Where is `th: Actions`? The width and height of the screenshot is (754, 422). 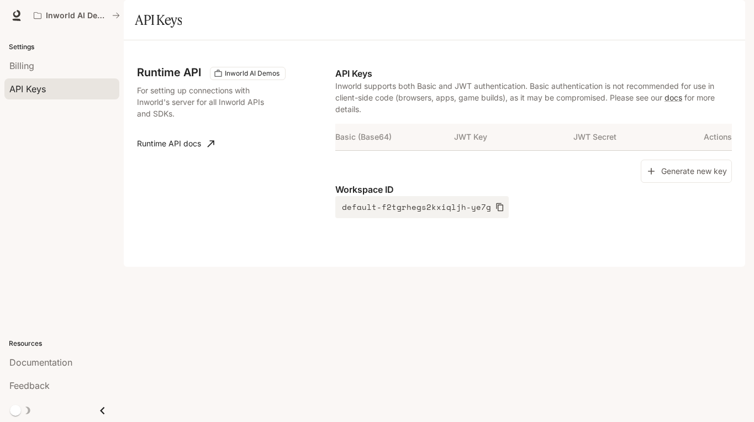 th: Actions is located at coordinates (712, 137).